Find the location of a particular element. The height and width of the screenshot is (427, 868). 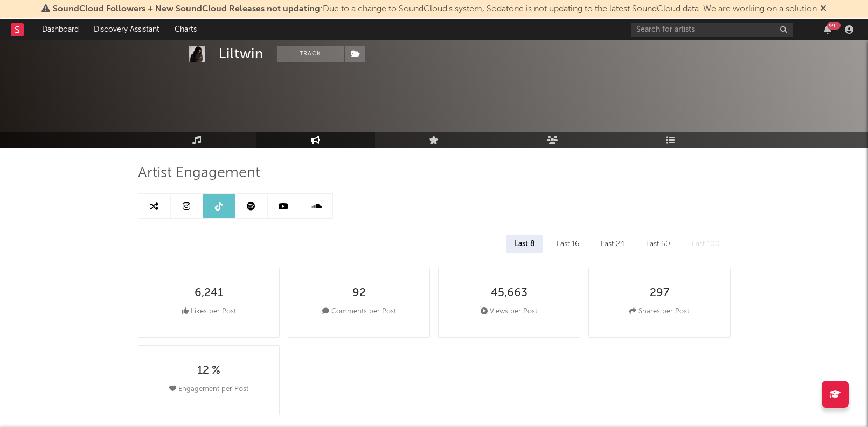

div: Last 16 is located at coordinates (568, 244).